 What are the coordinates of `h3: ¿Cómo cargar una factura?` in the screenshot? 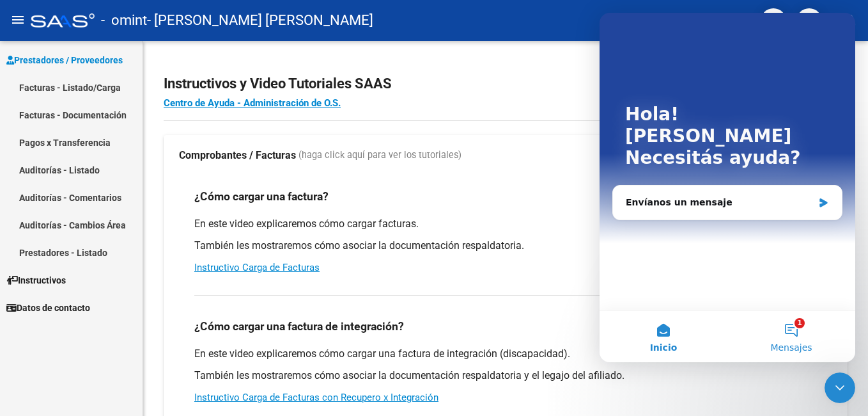 It's located at (261, 197).